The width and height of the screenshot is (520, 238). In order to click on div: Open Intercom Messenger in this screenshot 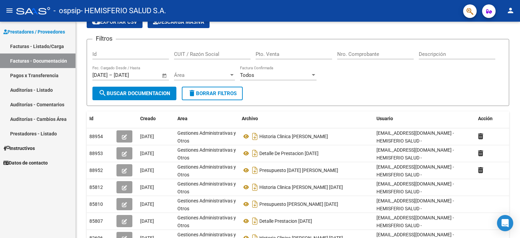, I will do `click(505, 223)`.